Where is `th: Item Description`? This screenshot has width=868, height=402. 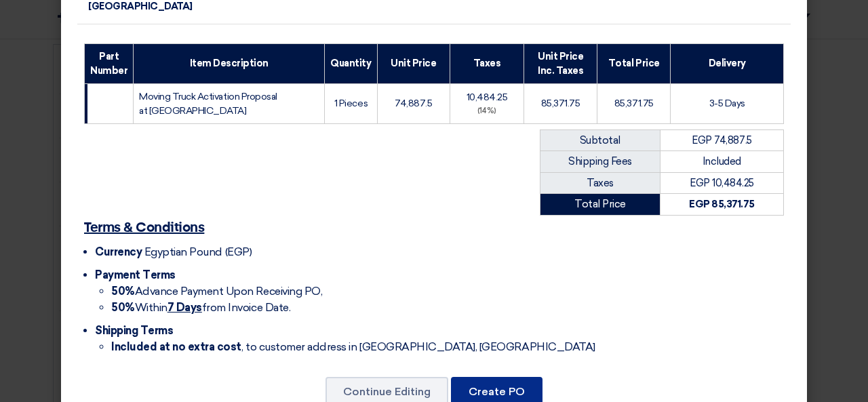 th: Item Description is located at coordinates (229, 63).